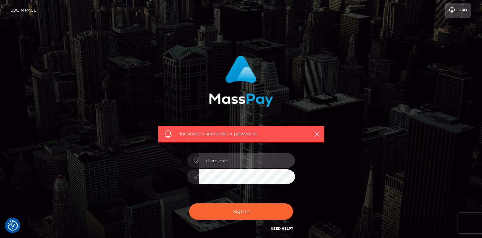 This screenshot has height=238, width=482. What do you see at coordinates (247, 160) in the screenshot?
I see `input: Username...` at bounding box center [247, 160].